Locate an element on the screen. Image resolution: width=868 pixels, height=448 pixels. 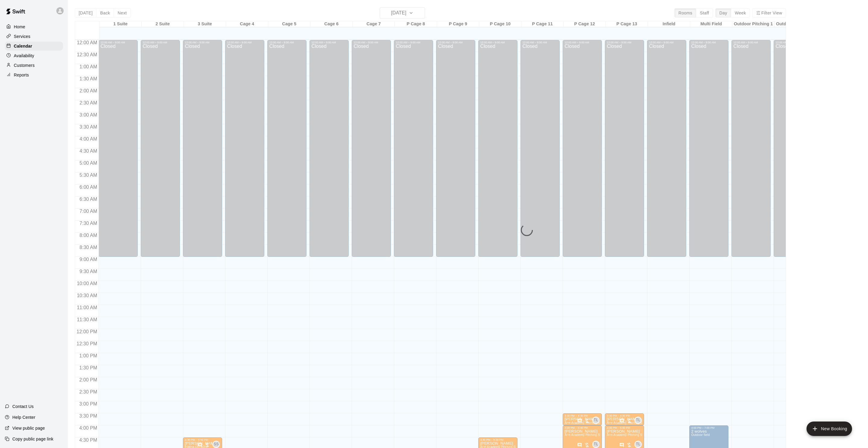
span: 11:30 AM is located at coordinates (87, 320).